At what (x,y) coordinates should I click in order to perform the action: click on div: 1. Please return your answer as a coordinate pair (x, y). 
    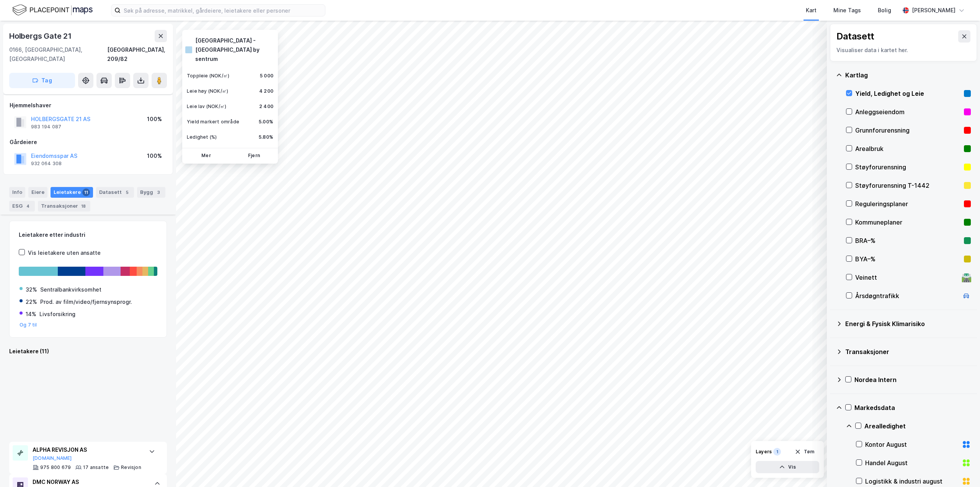
    Looking at the image, I should click on (777, 452).